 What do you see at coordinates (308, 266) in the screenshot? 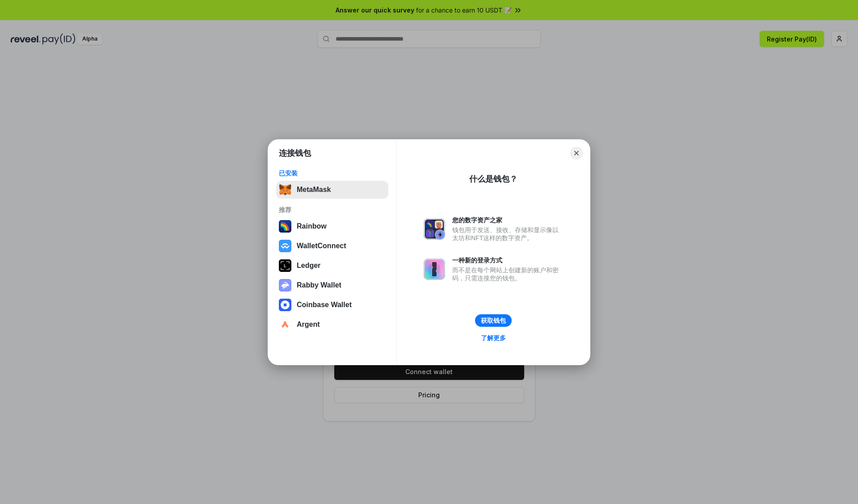
I see `div: Ledger` at bounding box center [308, 266].